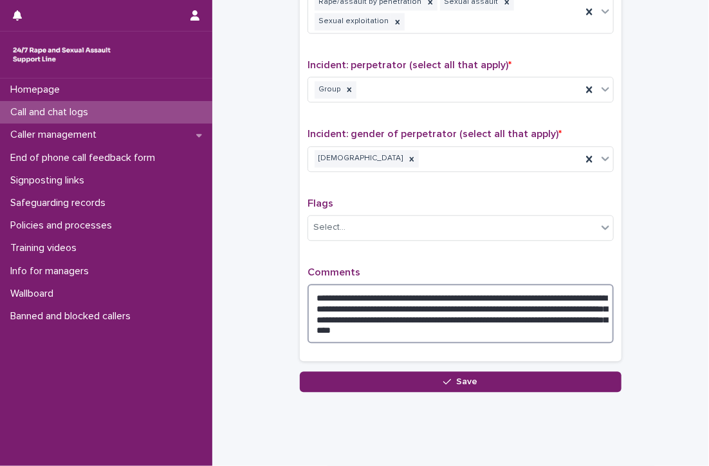 Image resolution: width=709 pixels, height=466 pixels. Describe the element at coordinates (64, 225) in the screenshot. I see `p: Policies and processes` at that location.